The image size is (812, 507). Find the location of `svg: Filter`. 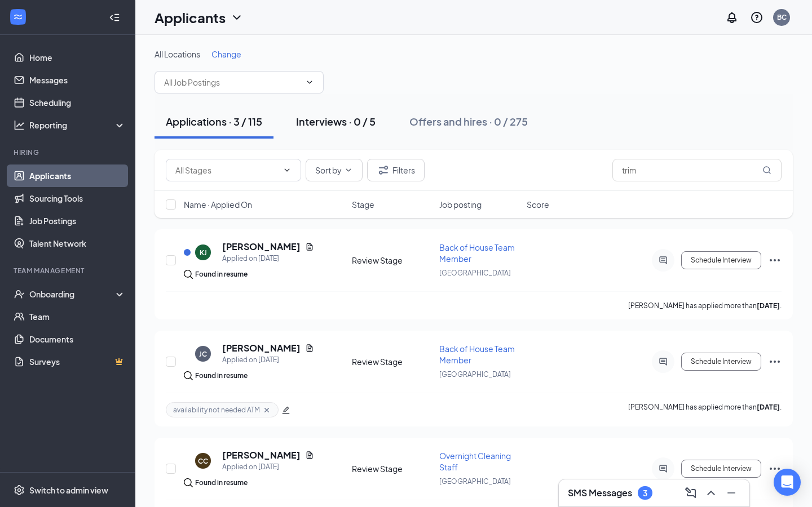

svg: Filter is located at coordinates (383, 170).